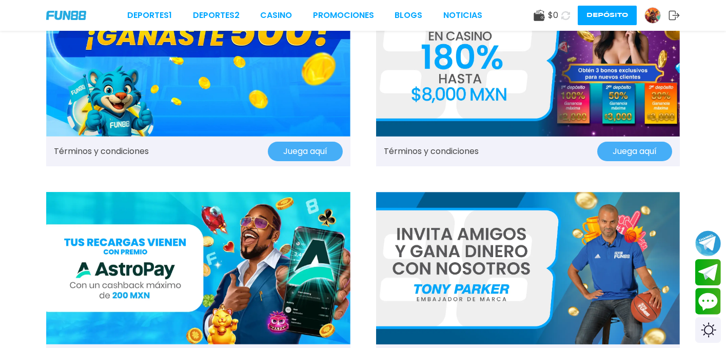  What do you see at coordinates (149, 15) in the screenshot?
I see `a: Deportes1` at bounding box center [149, 15].